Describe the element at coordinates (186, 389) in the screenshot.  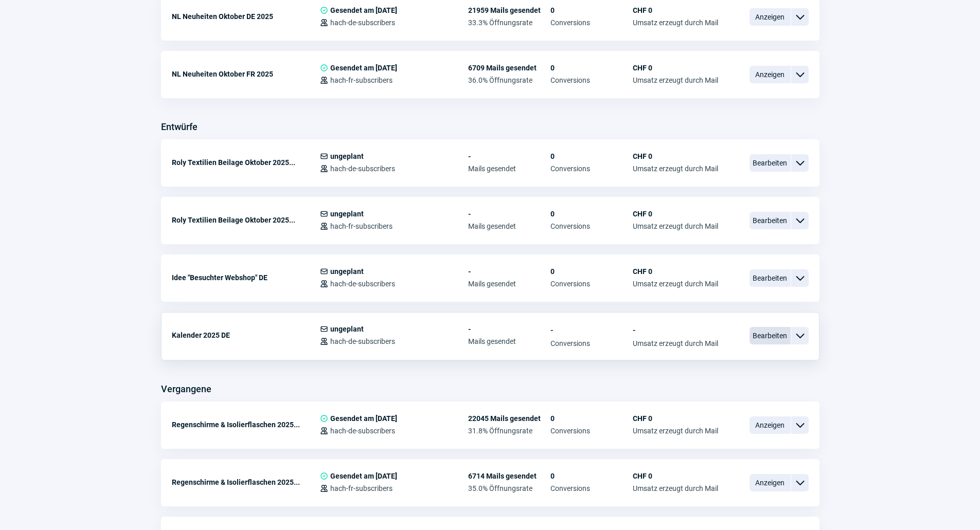
I see `h3: Vergangene` at that location.